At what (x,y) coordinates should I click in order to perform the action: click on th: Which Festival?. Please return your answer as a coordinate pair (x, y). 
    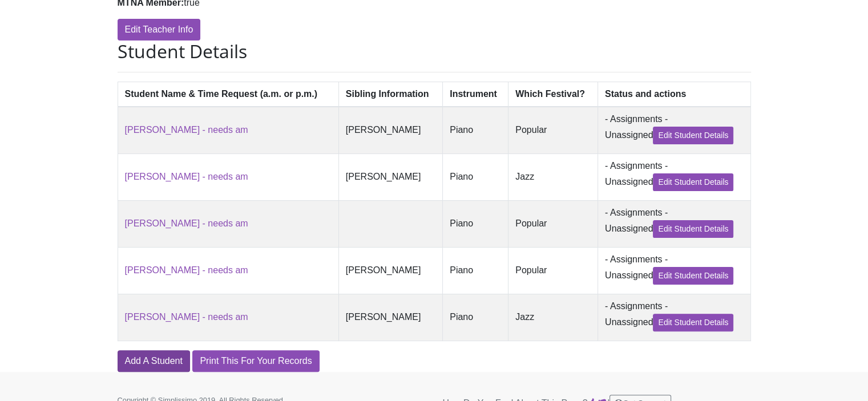
    Looking at the image, I should click on (553, 94).